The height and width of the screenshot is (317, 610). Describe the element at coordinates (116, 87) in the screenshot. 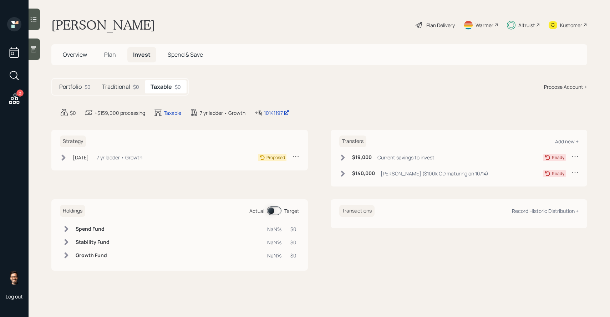

I see `h5: Traditional` at that location.